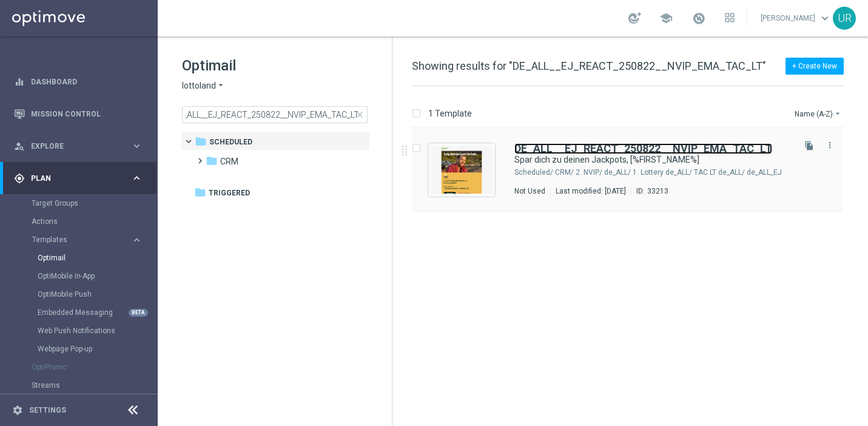 The height and width of the screenshot is (426, 868). Describe the element at coordinates (19, 179) in the screenshot. I see `i: gps_fixed` at that location.